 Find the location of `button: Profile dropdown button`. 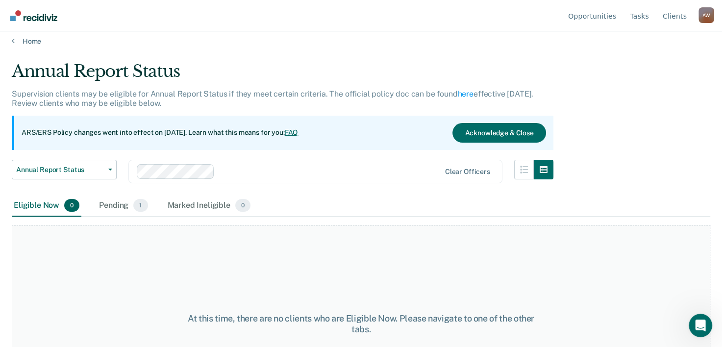

button: Profile dropdown button is located at coordinates (707, 15).